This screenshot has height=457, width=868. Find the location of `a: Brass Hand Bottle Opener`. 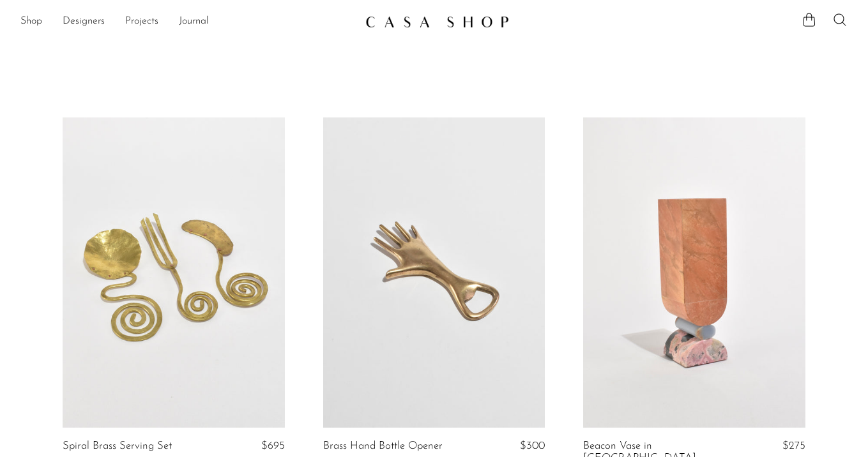

a: Brass Hand Bottle Opener is located at coordinates (382, 447).